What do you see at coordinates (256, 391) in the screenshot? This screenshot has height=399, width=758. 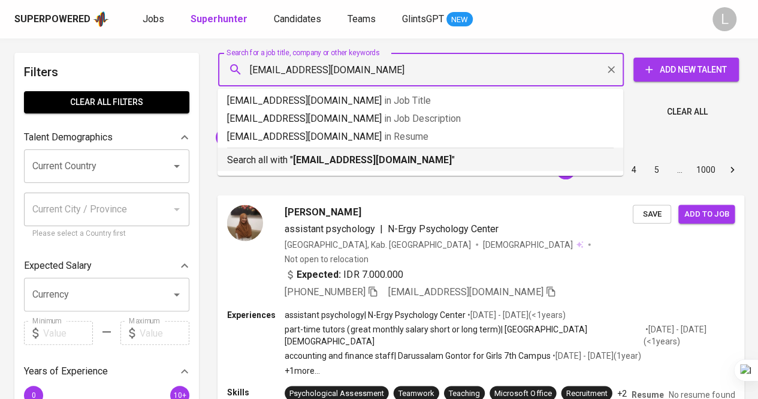 I see `p: Skills` at bounding box center [256, 391].